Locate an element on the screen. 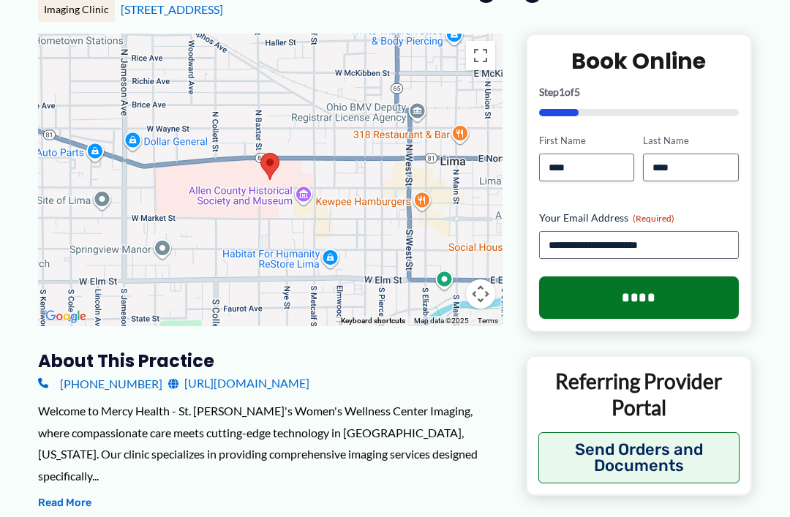  span: Map data ©2025 is located at coordinates (441, 320).